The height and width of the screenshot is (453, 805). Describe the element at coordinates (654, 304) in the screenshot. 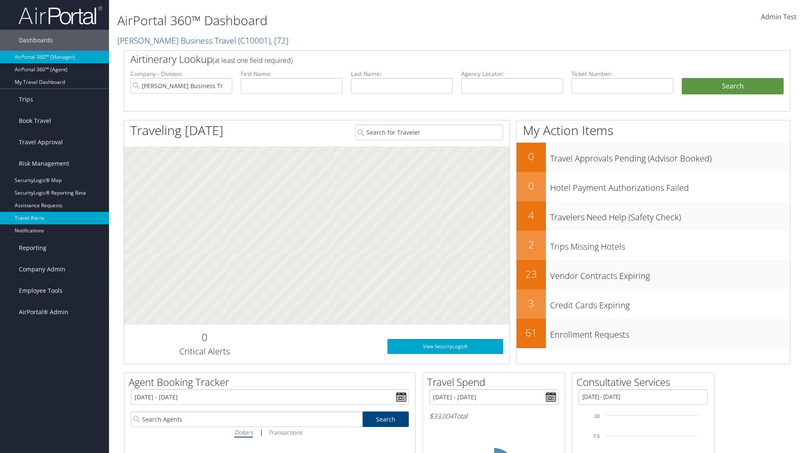

I see `a: 3Credit Cards Expiring` at that location.